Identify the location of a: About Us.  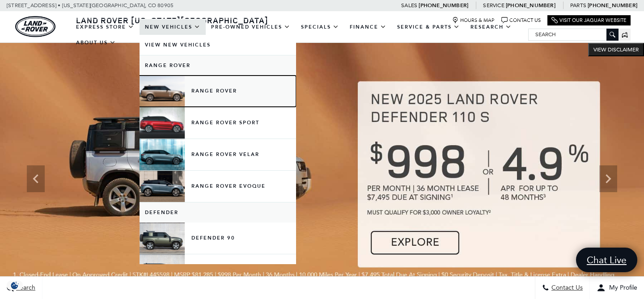
(96, 43).